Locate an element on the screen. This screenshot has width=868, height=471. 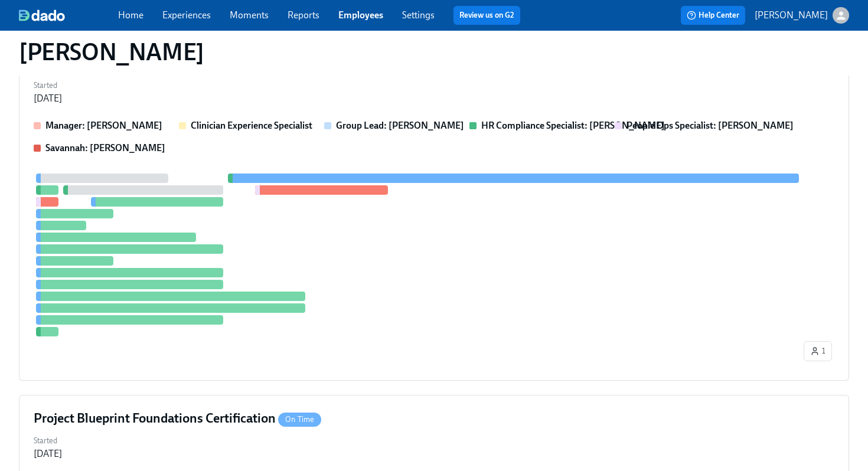
a: Review us on G2 is located at coordinates (487, 15).